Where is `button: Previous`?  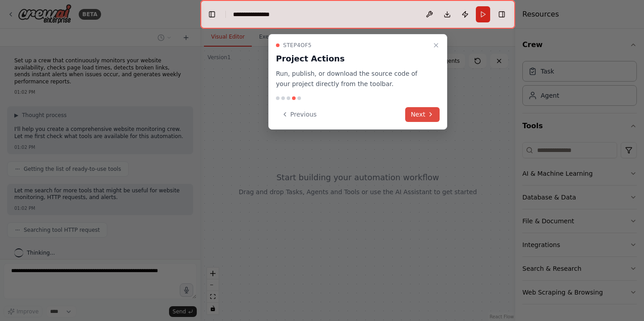 button: Previous is located at coordinates (299, 114).